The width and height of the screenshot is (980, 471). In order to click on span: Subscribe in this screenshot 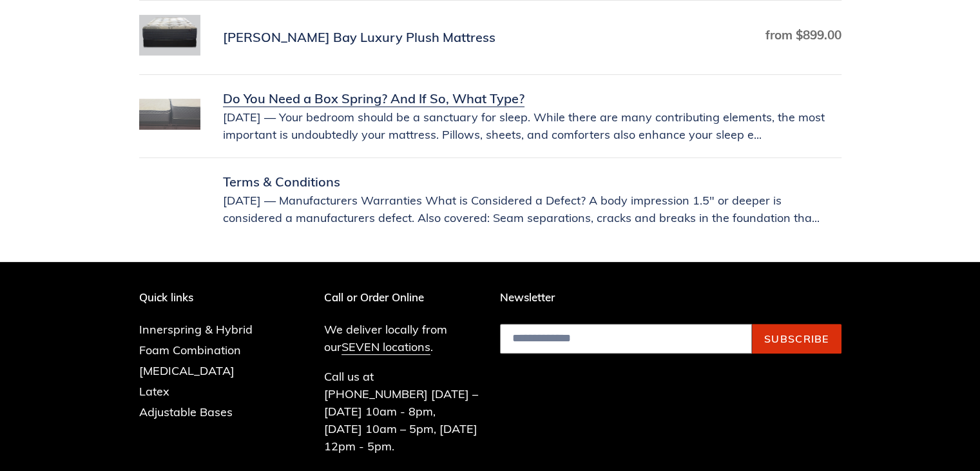, I will do `click(796, 339)`.